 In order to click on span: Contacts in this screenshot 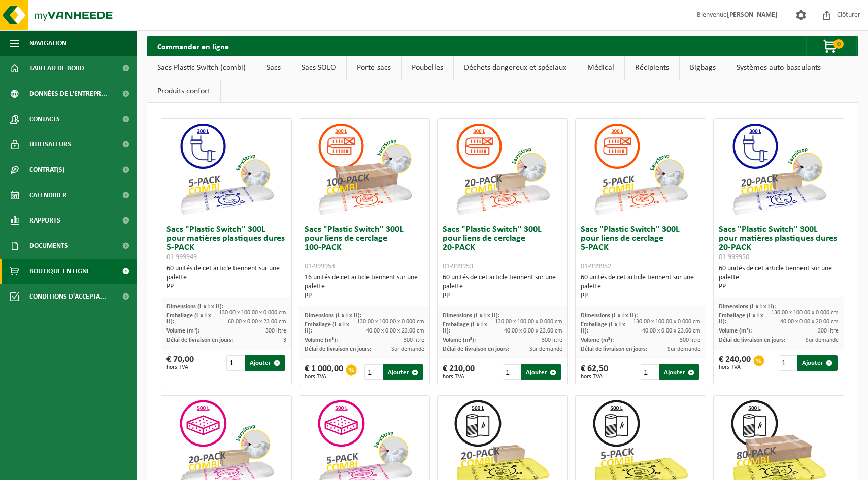, I will do `click(45, 119)`.